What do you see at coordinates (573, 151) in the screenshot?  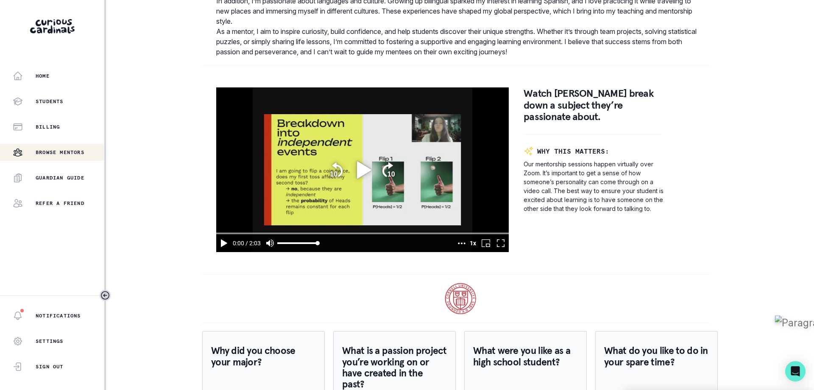 I see `p: WHY THIS MATTERS:` at bounding box center [573, 151].